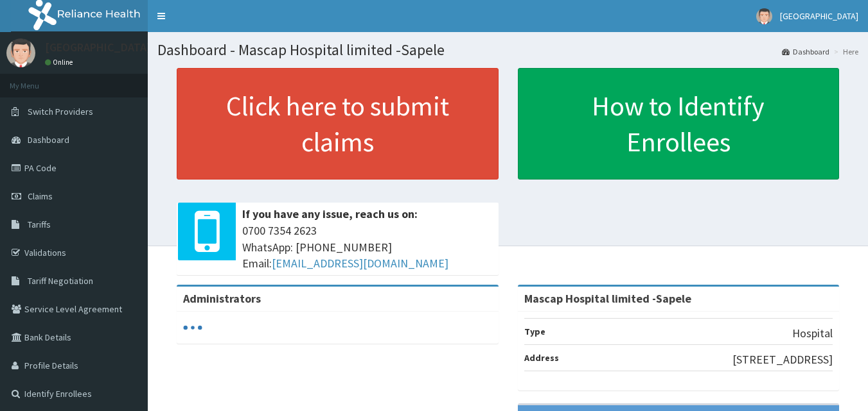 The image size is (868, 411). I want to click on h1: Dashboard - Mascap Hospital limited -Sapele, so click(508, 50).